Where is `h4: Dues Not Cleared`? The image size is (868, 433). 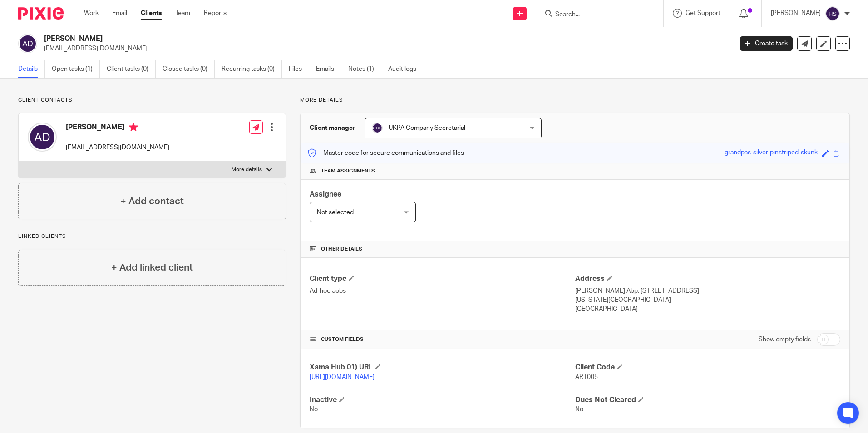 h4: Dues Not Cleared is located at coordinates (708, 400).